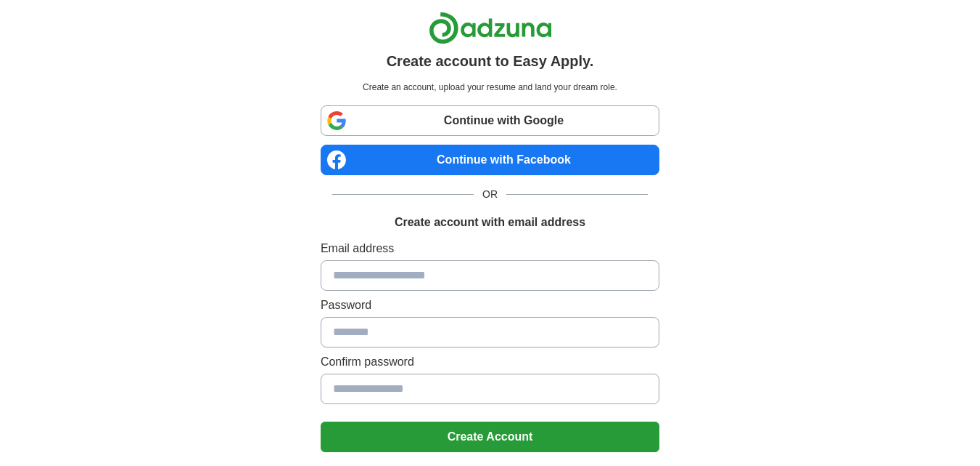  I want to click on label: Confirm password, so click(490, 361).